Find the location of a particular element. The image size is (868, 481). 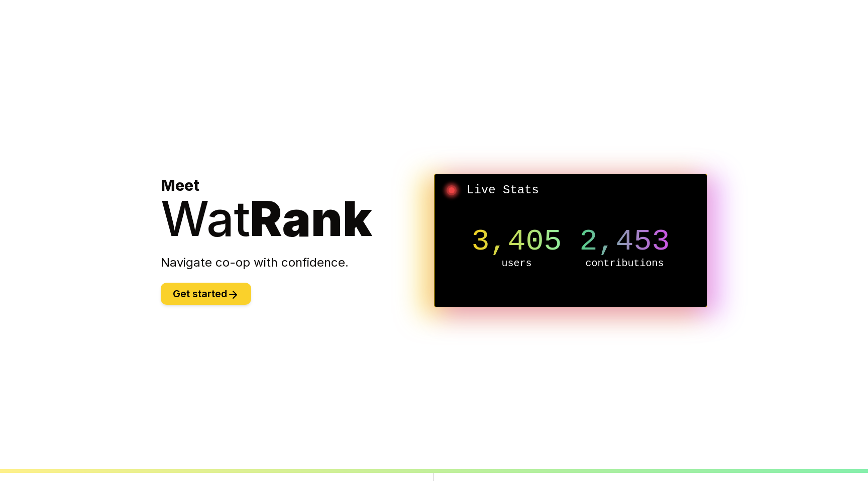

span: Rank is located at coordinates (311, 219).